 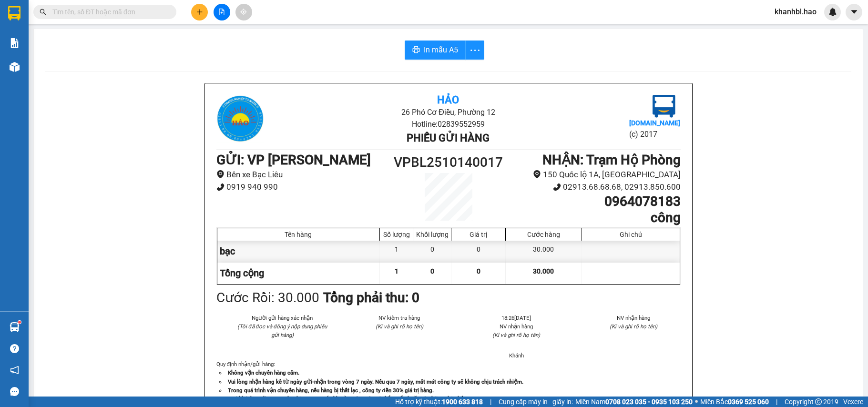 I want to click on span: question-circle, so click(x=14, y=348).